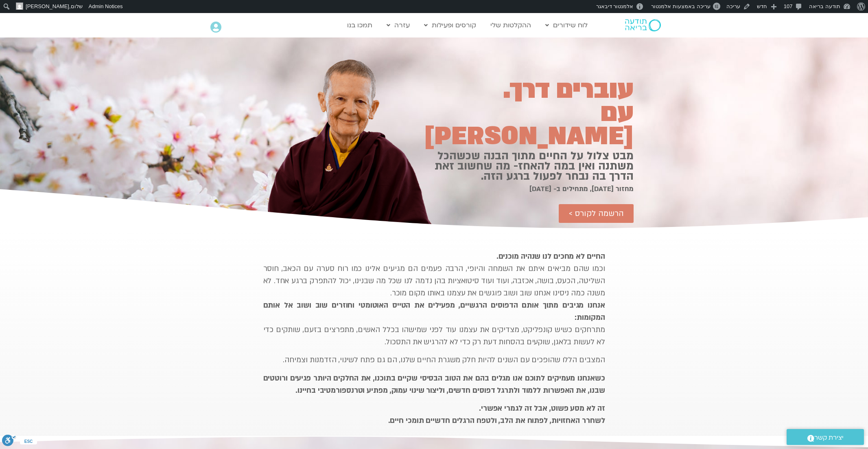 The height and width of the screenshot is (449, 868). I want to click on a: הרשמה לקורס >, so click(597, 213).